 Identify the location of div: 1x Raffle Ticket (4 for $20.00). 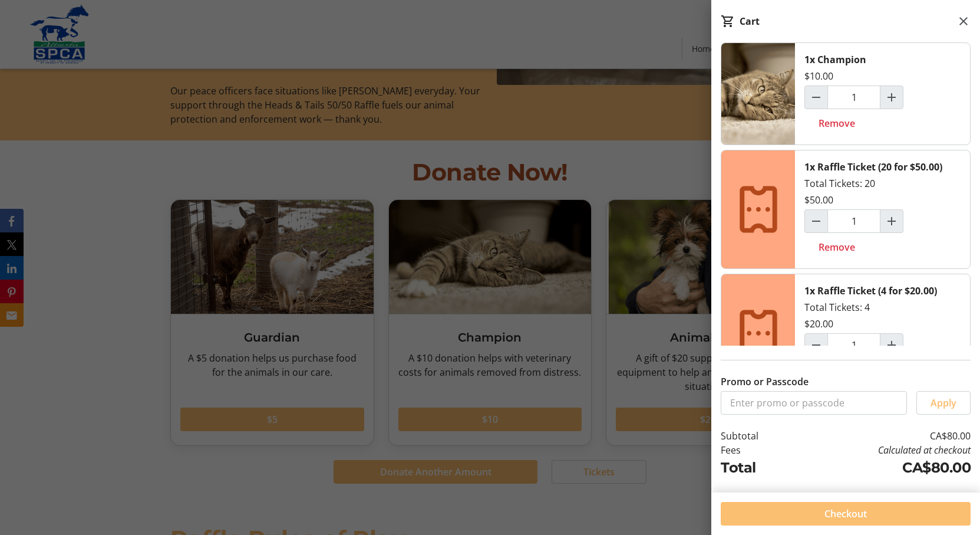
(870, 290).